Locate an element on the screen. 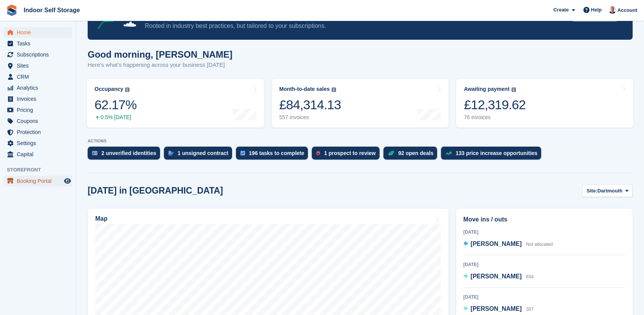 The image size is (644, 315). div: 92 open deals is located at coordinates (416, 153).